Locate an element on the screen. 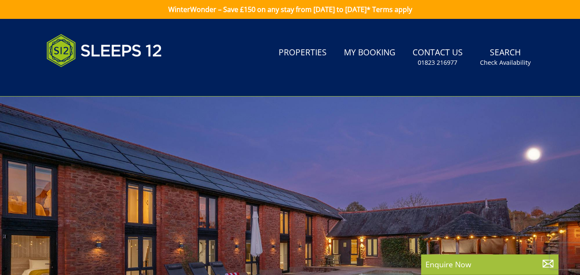  small: Check Availability is located at coordinates (505, 63).